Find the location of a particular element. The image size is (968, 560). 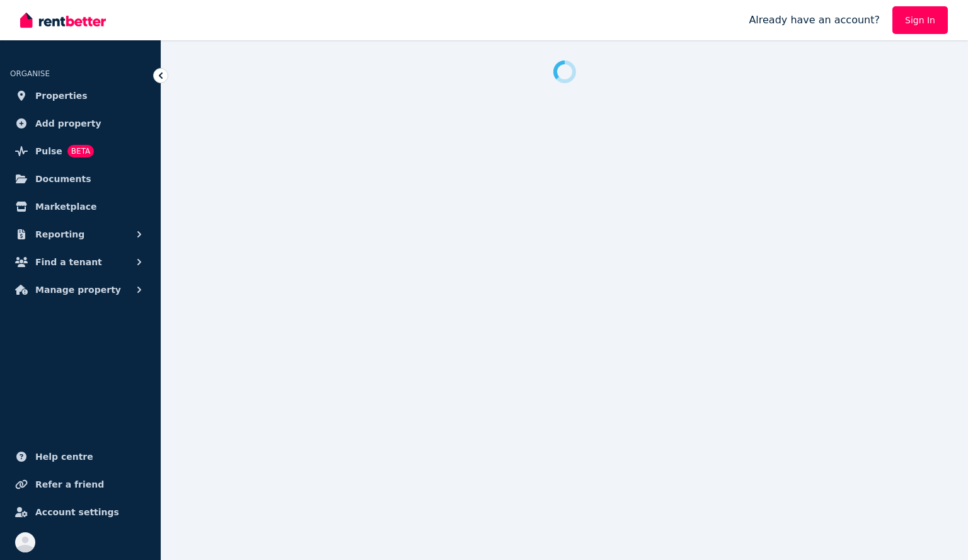

button: Find a tenant is located at coordinates (80, 262).